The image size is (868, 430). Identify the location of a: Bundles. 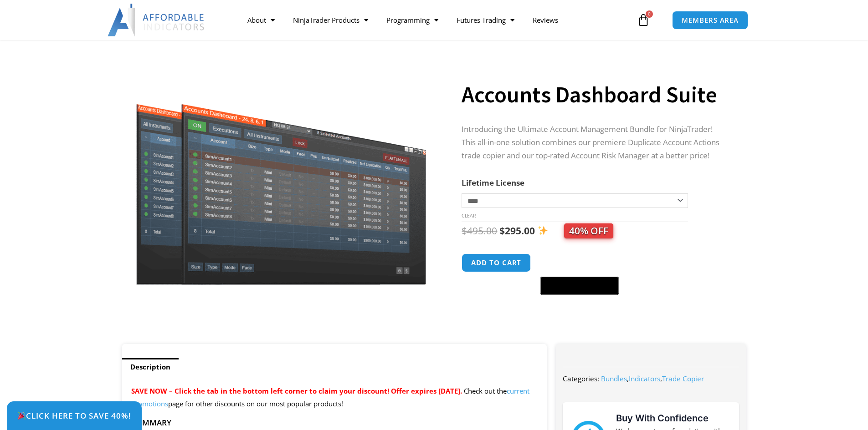
(614, 379).